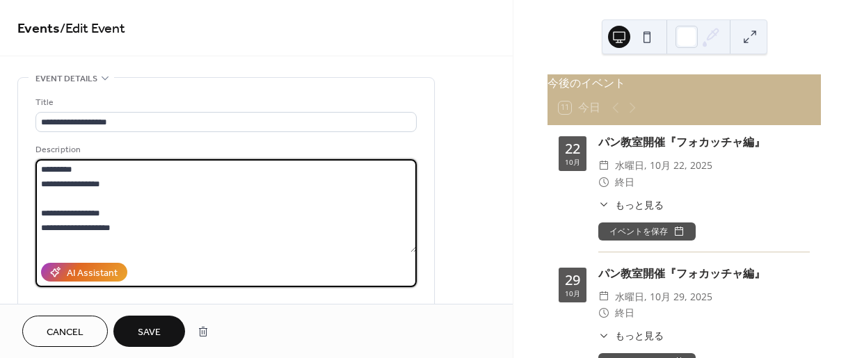 The width and height of the screenshot is (855, 358). I want to click on span: 水曜日, 10月 29, 2025, so click(664, 297).